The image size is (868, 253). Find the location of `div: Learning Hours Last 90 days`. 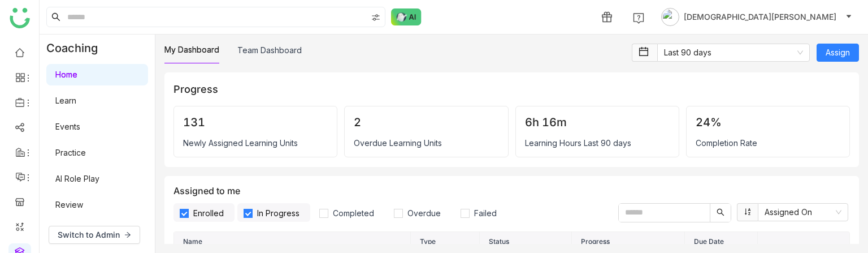

div: Learning Hours Last 90 days is located at coordinates (597, 143).